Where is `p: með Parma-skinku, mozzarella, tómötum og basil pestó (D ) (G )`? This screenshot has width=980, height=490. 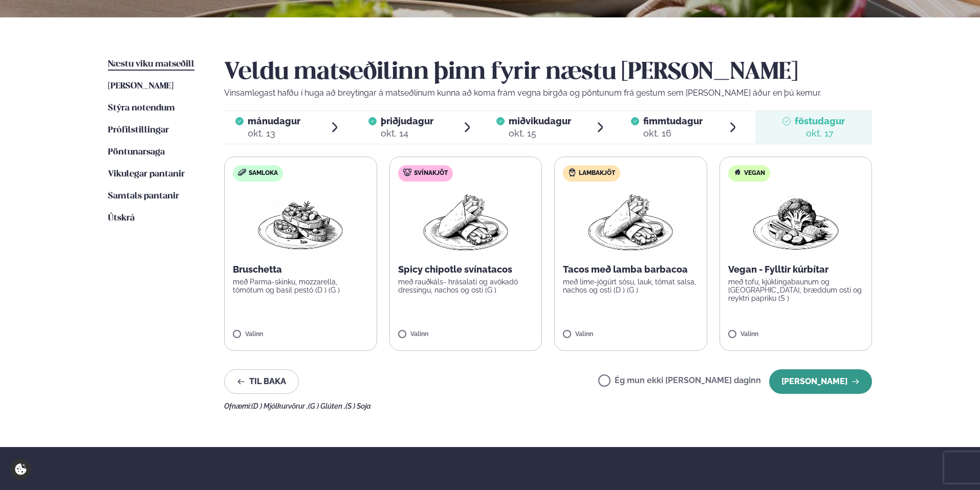 p: með Parma-skinku, mozzarella, tómötum og basil pestó (D ) (G ) is located at coordinates (301, 286).